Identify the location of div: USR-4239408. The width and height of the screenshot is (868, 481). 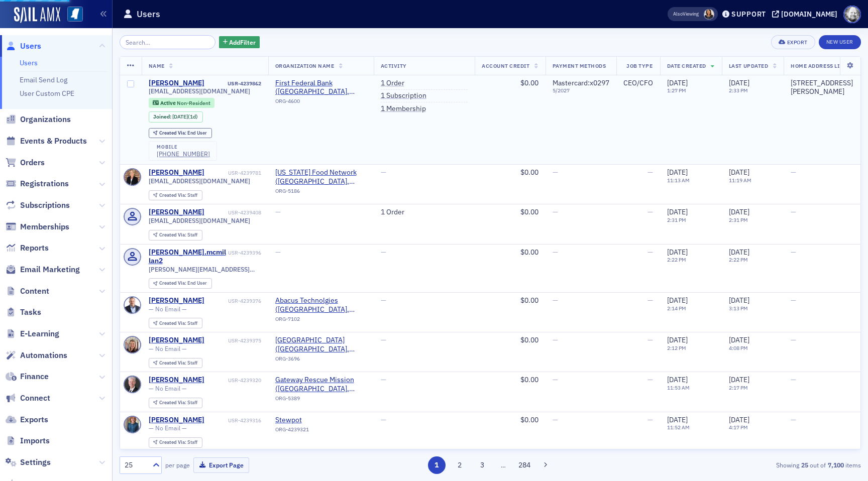
(234, 212).